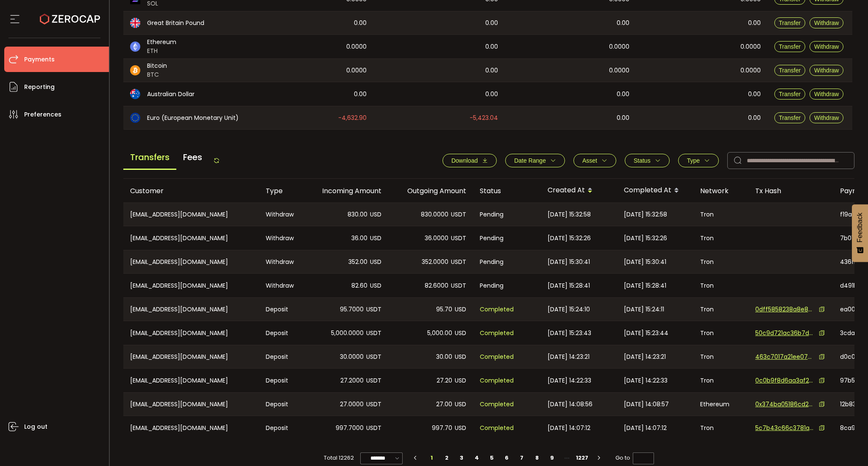  What do you see at coordinates (39, 59) in the screenshot?
I see `span: Payments` at bounding box center [39, 59].